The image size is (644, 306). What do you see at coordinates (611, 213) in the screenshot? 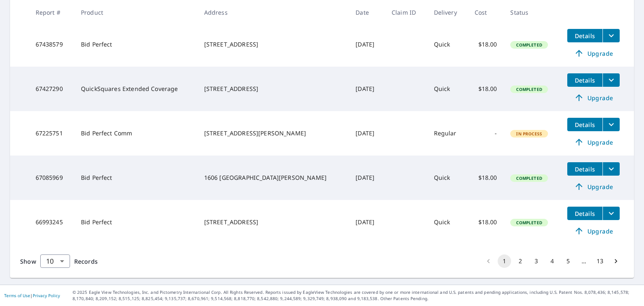
I see `button: filesDropdownBtn-66993245` at bounding box center [611, 213].